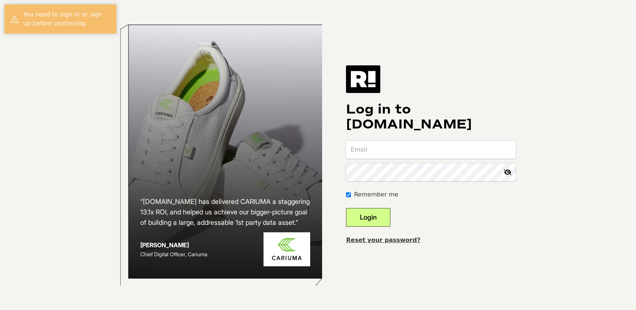 Image resolution: width=636 pixels, height=310 pixels. Describe the element at coordinates (67, 19) in the screenshot. I see `div: You need to sign in or sign up before continuing.` at that location.